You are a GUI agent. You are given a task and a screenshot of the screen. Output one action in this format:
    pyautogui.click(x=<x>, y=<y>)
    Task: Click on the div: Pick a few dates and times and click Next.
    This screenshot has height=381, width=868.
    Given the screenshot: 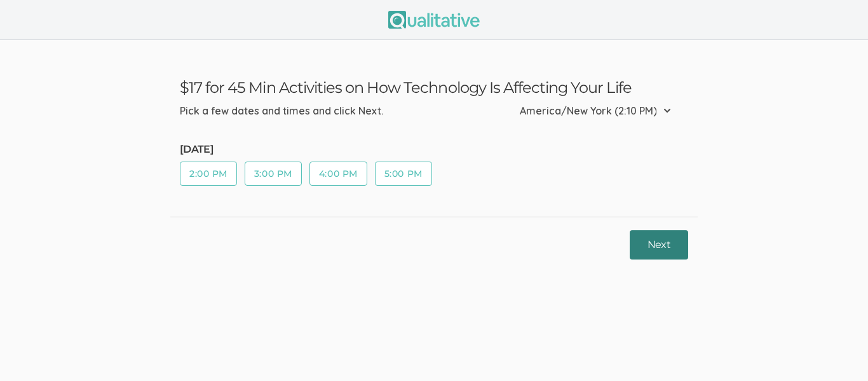 What is the action you would take?
    pyautogui.click(x=281, y=111)
    